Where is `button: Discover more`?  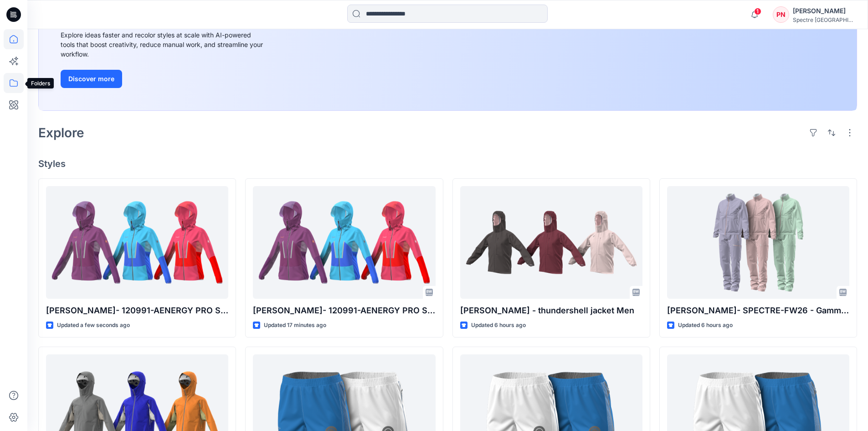
button: Discover more is located at coordinates (91, 79).